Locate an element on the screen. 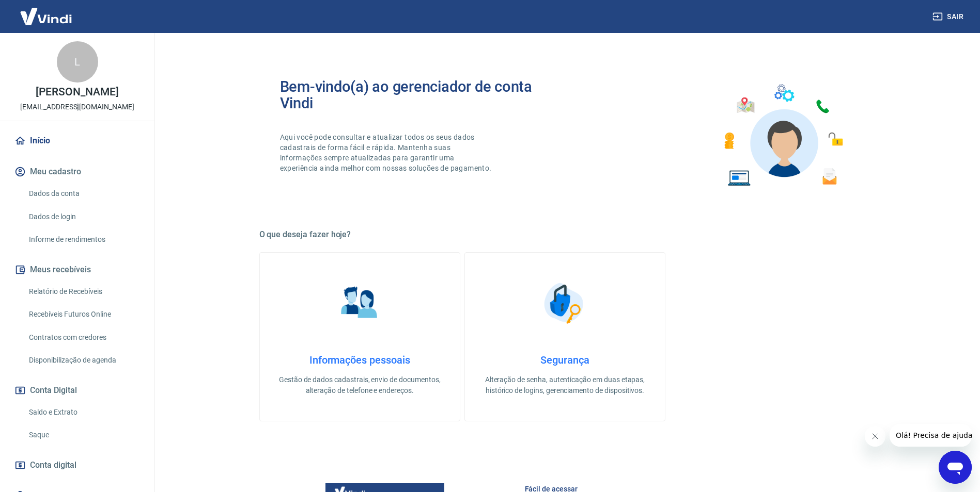  button: Sair is located at coordinates (949, 16).